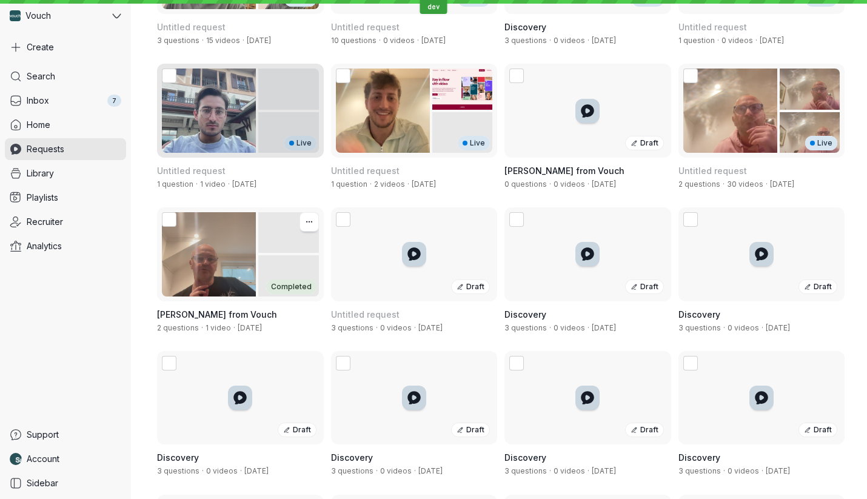 The height and width of the screenshot is (499, 867). I want to click on span: Home, so click(38, 125).